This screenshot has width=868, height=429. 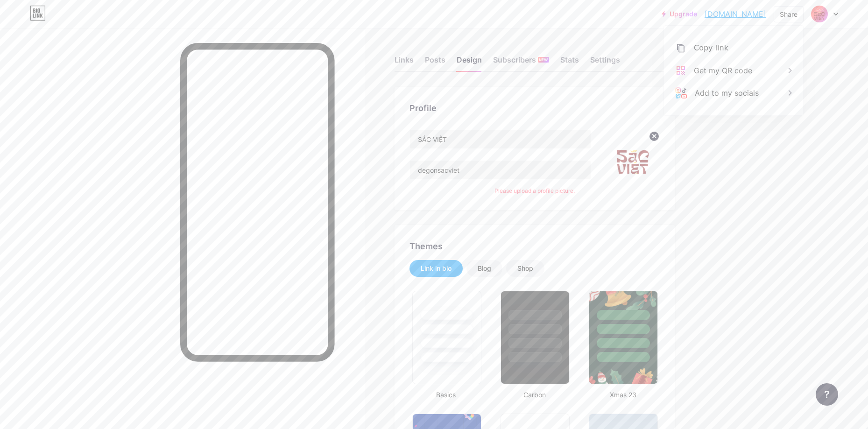 I want to click on div: Profile, so click(x=535, y=108).